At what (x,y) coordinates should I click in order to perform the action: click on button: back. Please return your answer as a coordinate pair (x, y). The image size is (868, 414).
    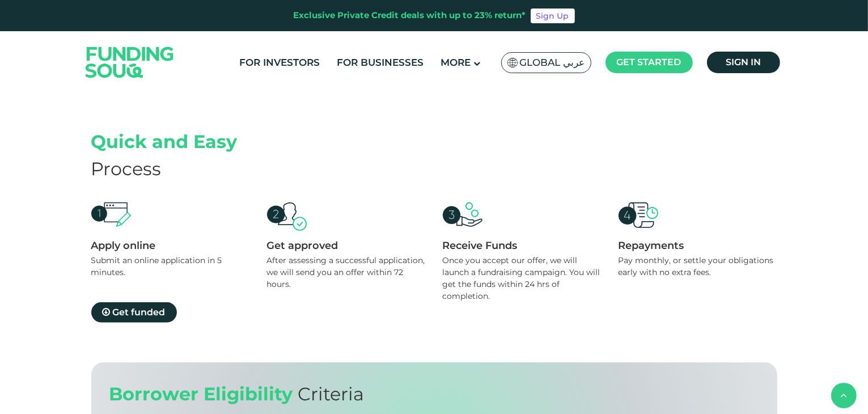
    Looking at the image, I should click on (844, 395).